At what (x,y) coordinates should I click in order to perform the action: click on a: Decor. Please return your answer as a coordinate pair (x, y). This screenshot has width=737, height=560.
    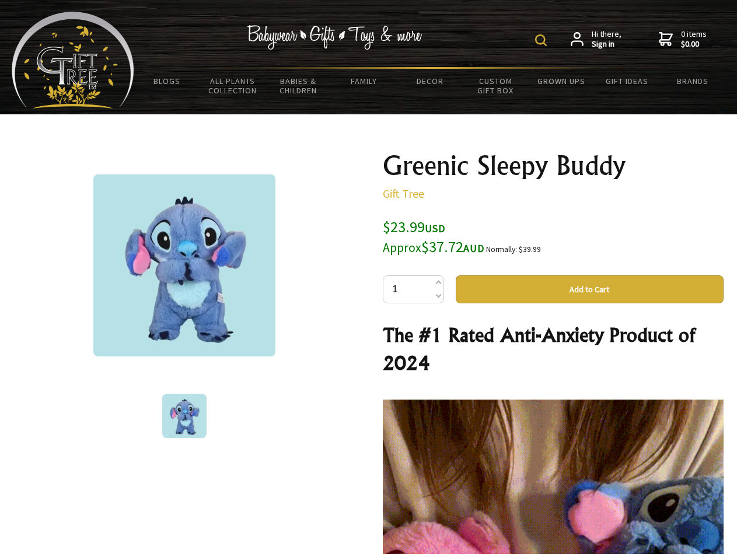
    Looking at the image, I should click on (430, 81).